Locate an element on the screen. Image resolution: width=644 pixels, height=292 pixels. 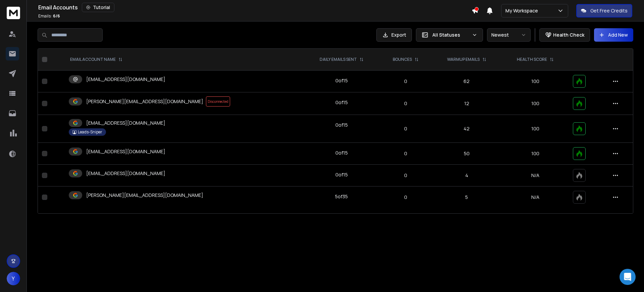
button: Newest is located at coordinates (509, 35).